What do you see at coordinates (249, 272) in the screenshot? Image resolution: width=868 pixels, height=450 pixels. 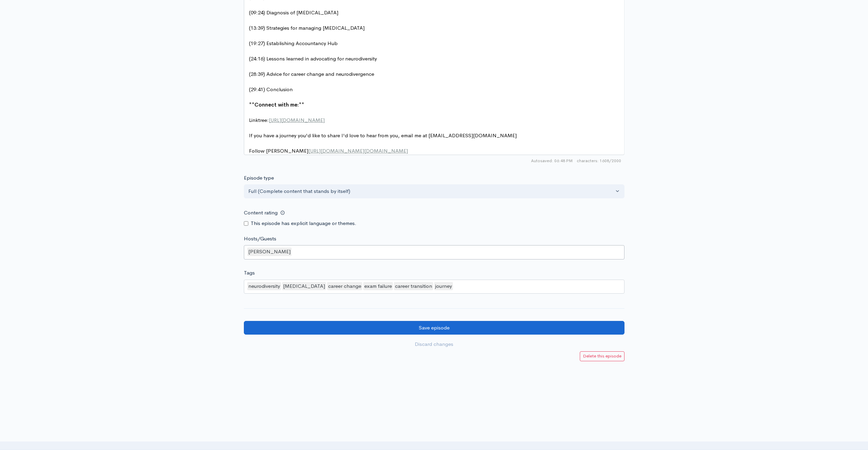 I see `label: Tags` at bounding box center [249, 272].